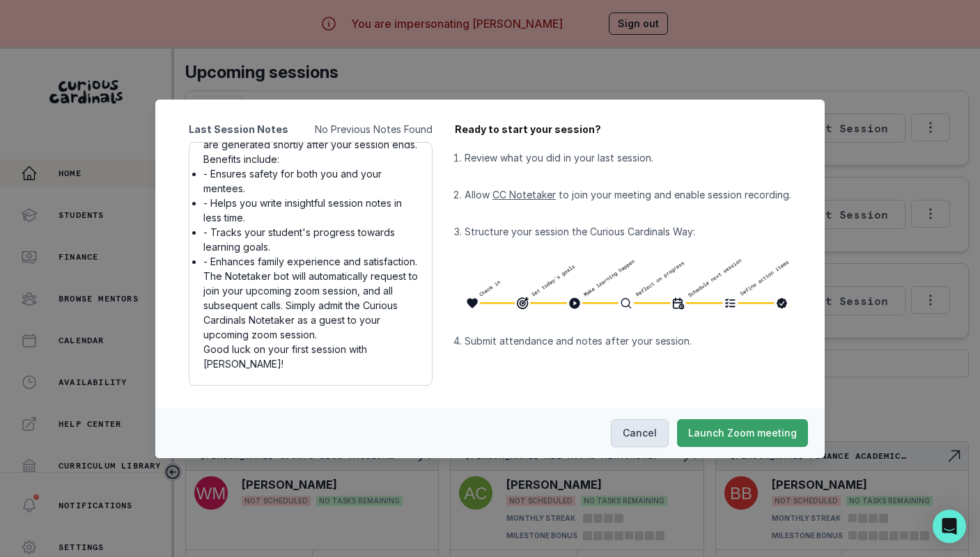  What do you see at coordinates (524, 194) in the screenshot?
I see `p: CC Notetaker` at bounding box center [524, 194].